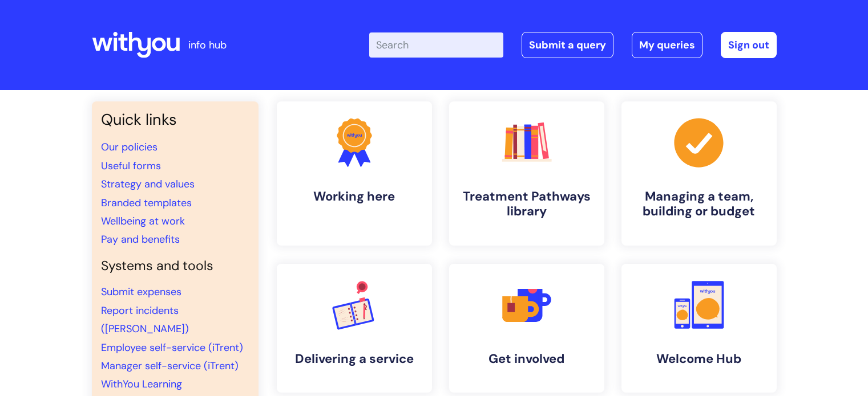  Describe the element at coordinates (175, 266) in the screenshot. I see `h4: Systems and tools` at that location.